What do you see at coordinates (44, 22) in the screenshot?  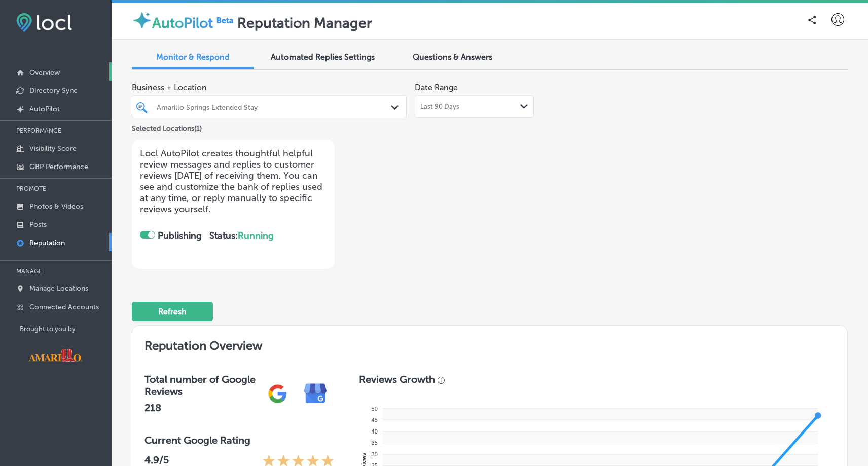 I see `img: fda3e92497d09a02dc62c9cd864e3231.png` at bounding box center [44, 22].